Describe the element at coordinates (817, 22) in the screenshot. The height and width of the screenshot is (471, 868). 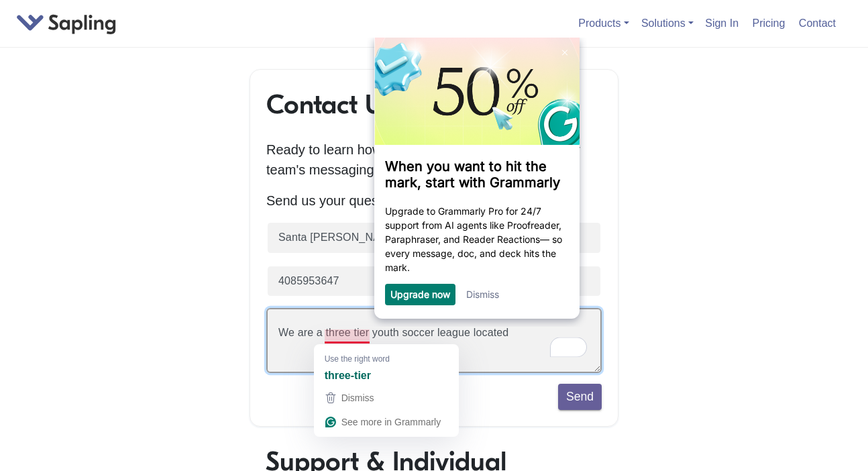
I see `a: Contact` at that location.